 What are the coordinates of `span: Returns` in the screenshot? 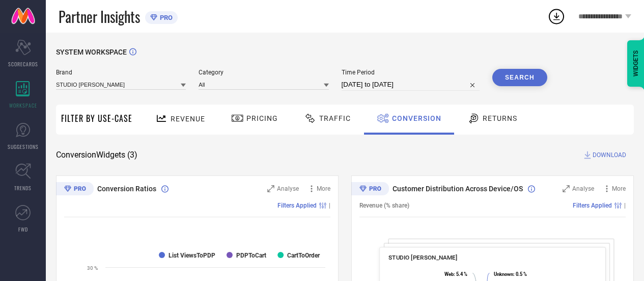 It's located at (500, 119).